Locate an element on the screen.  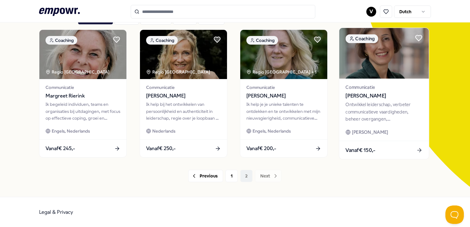
span: Vanaf € 150,- is located at coordinates (361, 150).